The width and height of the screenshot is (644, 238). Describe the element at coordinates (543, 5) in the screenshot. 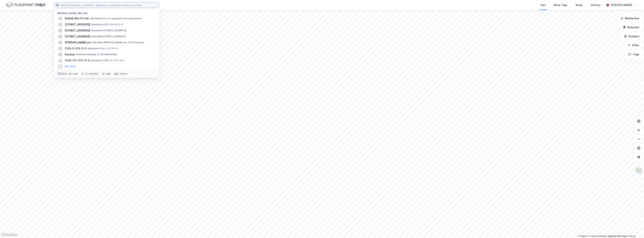

I see `div: Kart` at that location.